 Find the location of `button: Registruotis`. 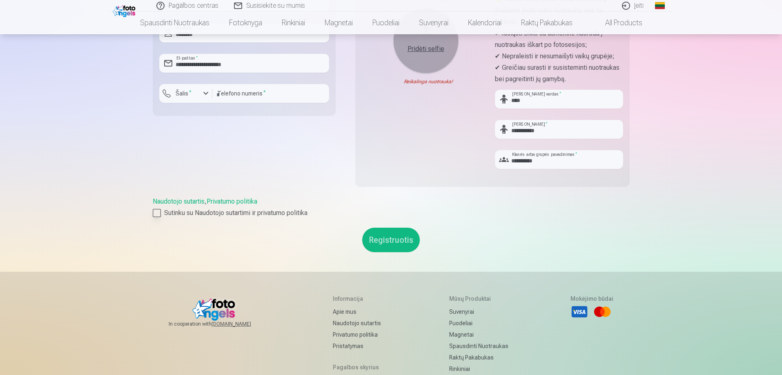

button: Registruotis is located at coordinates (391, 240).